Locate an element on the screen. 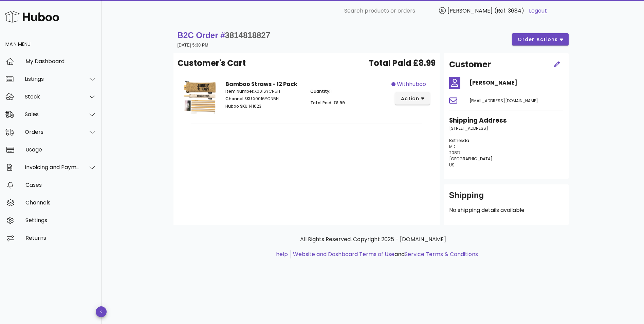 This screenshot has width=644, height=324. span: Total Paid £8.99 is located at coordinates (402, 63).